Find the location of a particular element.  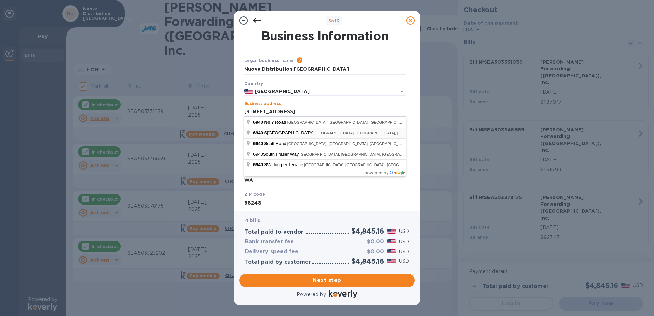

b: of 3 is located at coordinates (334, 21).